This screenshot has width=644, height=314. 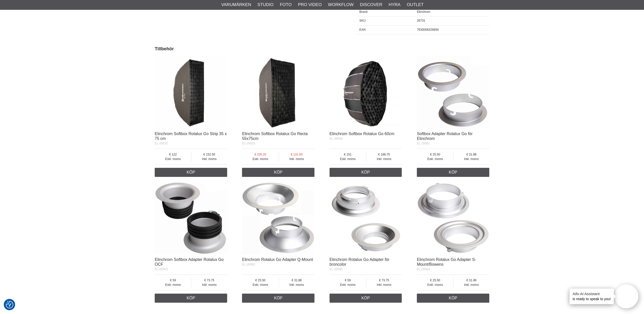 I want to click on span: 7630006326694, so click(x=428, y=30).